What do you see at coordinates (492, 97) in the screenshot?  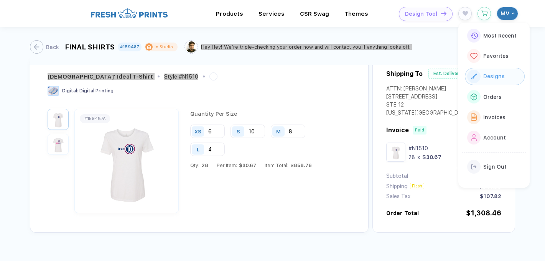 I see `span: Orders` at bounding box center [492, 97].